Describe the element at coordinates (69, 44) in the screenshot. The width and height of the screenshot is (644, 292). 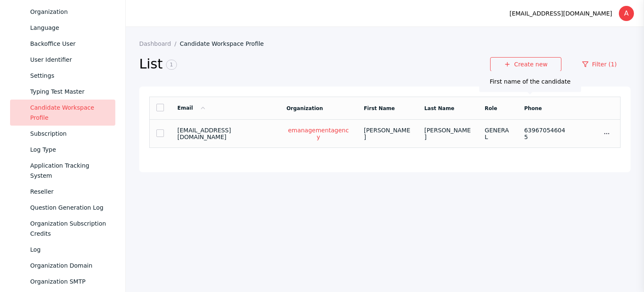
I see `div: Backoffice User` at that location.